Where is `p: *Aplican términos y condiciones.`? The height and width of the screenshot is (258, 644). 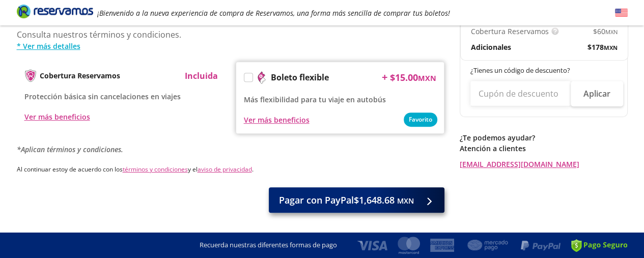
p: *Aplican términos y condiciones. is located at coordinates (231, 149).